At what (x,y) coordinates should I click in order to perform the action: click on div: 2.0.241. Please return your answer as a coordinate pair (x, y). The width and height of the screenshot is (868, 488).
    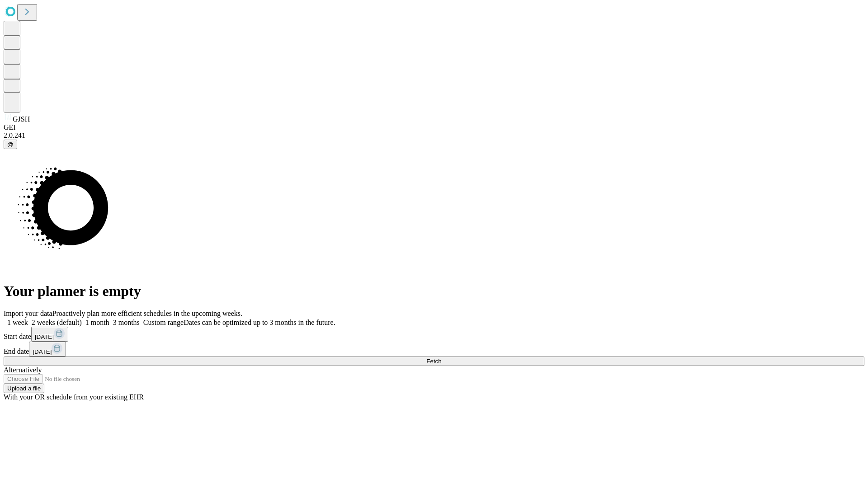
    Looking at the image, I should click on (434, 136).